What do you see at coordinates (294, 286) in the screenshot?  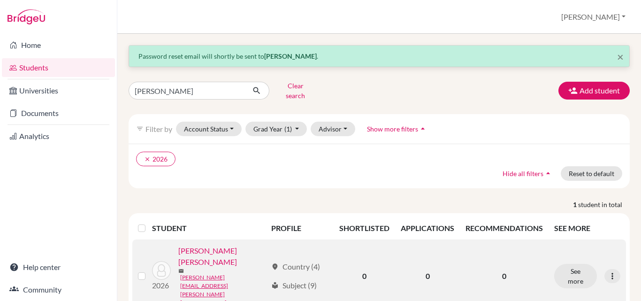 I see `div: Subject (9)` at bounding box center [294, 286].